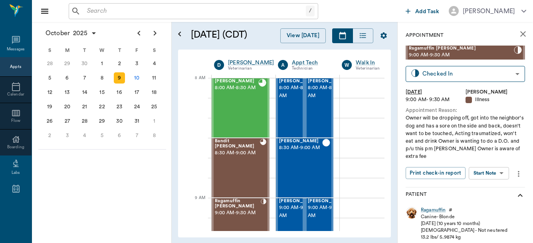 Image resolution: width=533 pixels, height=243 pixels. I want to click on div: Tuesday, November 4, 2025, so click(85, 135).